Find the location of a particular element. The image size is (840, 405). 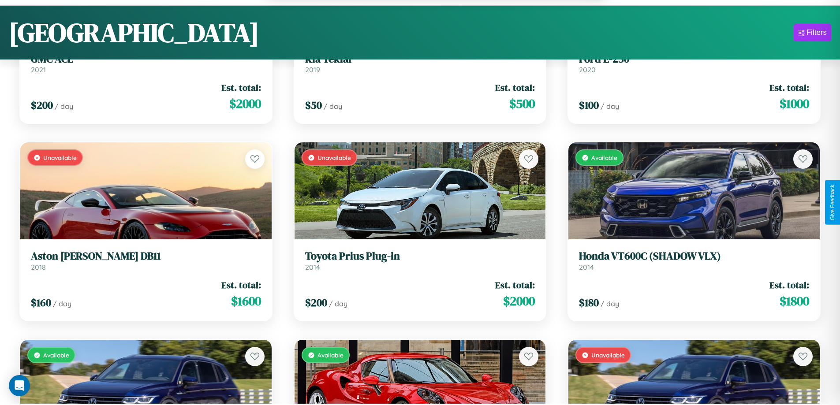

a: Ford E-2502020 is located at coordinates (694, 63).